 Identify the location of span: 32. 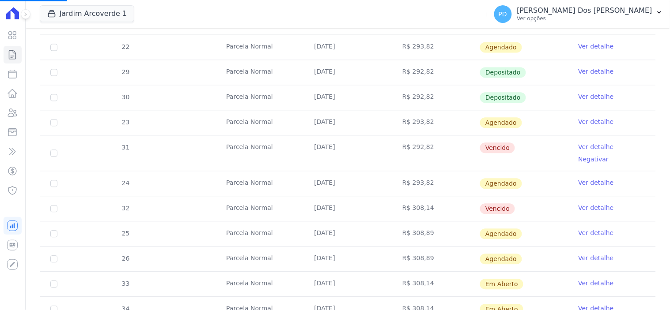
(125, 208).